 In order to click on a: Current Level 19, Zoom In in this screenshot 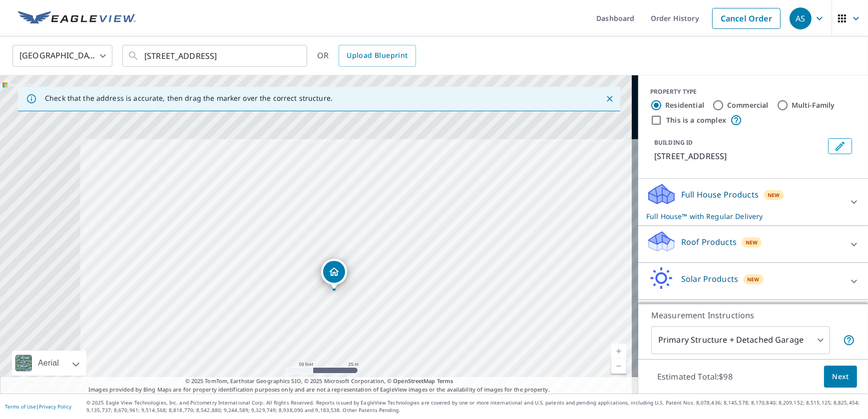, I will do `click(619, 351)`.